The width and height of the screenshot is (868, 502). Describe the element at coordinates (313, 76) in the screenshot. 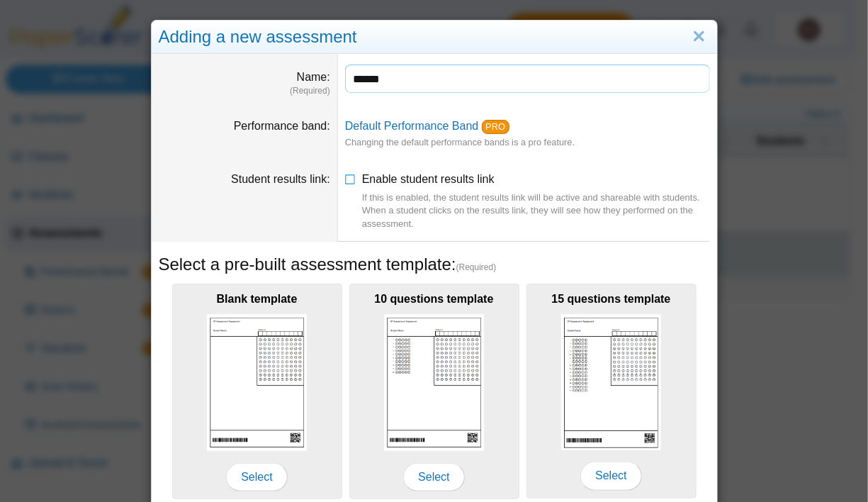

I see `label: Name` at that location.